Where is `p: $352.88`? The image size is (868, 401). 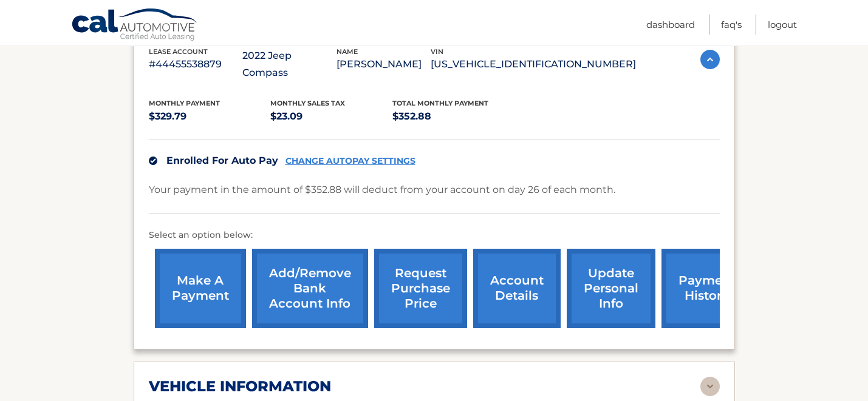 p: $352.88 is located at coordinates (453, 117).